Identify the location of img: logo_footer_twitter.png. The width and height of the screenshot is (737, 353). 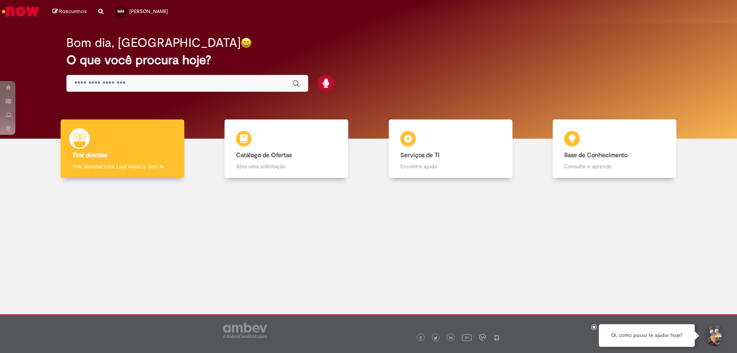
(435, 338).